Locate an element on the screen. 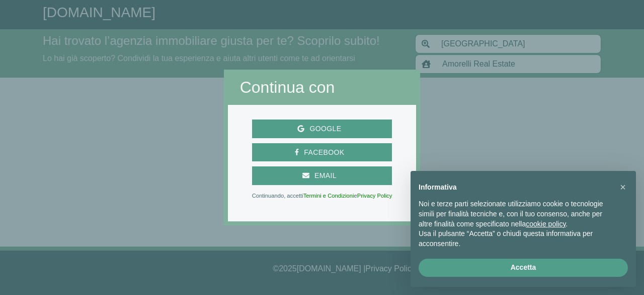 The image size is (644, 295). a: Privacy Policy is located at coordinates (375, 196).